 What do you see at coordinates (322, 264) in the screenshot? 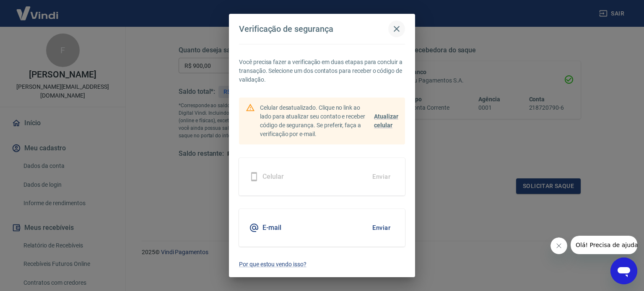
I see `a: Por que estou vendo isso?` at bounding box center [322, 264].